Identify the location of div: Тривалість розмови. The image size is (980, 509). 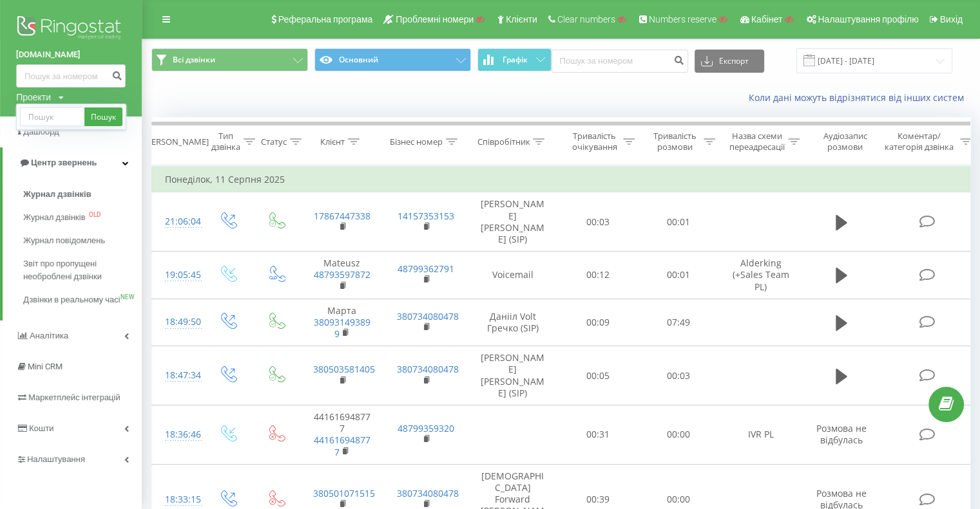
(675, 141).